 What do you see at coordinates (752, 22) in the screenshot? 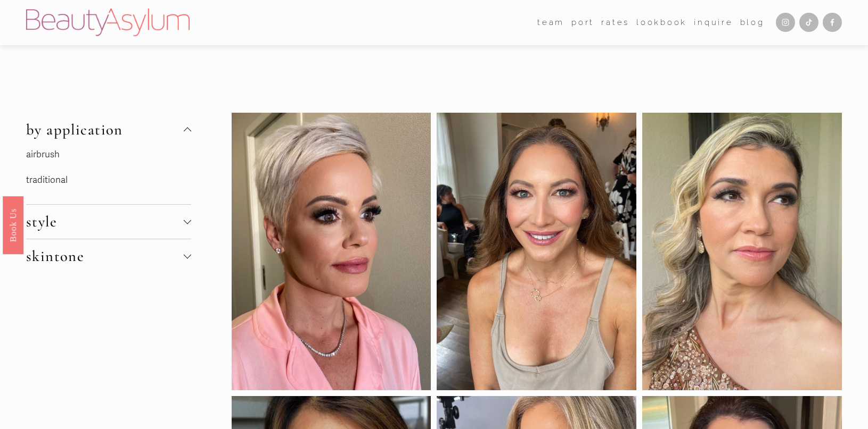
I see `a: Blog` at bounding box center [752, 22].